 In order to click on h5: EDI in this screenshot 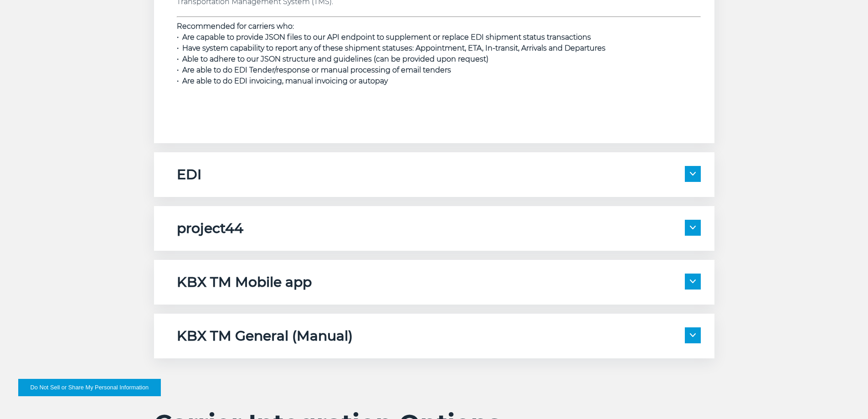, I will do `click(189, 175)`.